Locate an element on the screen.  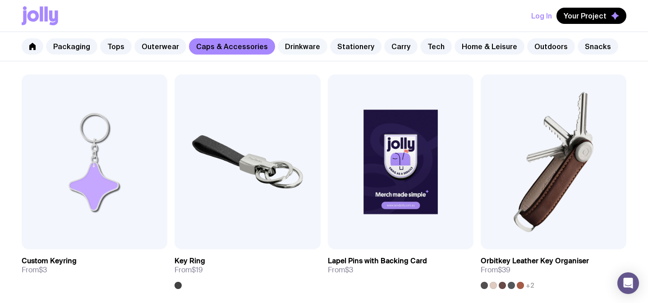
a: Tops is located at coordinates (116, 46).